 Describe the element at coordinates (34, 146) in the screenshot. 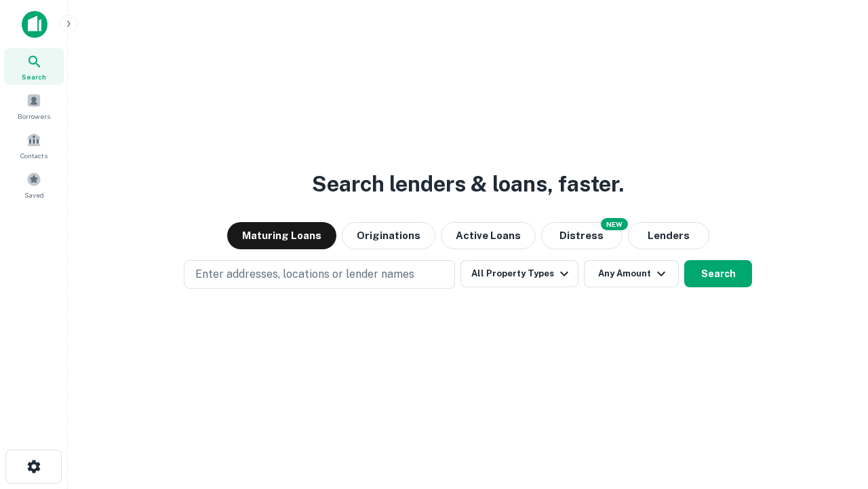

I see `a: Contacts` at that location.